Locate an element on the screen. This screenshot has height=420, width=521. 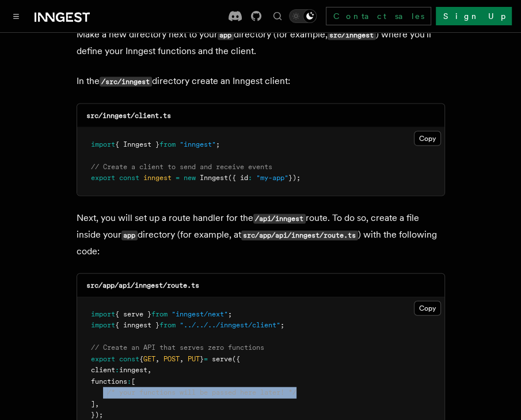
span: "my-app" is located at coordinates (272, 177).